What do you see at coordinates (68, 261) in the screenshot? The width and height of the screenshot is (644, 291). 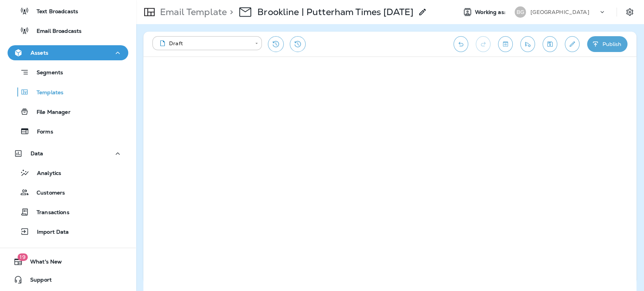 I see `button: 19What's New` at bounding box center [68, 261].